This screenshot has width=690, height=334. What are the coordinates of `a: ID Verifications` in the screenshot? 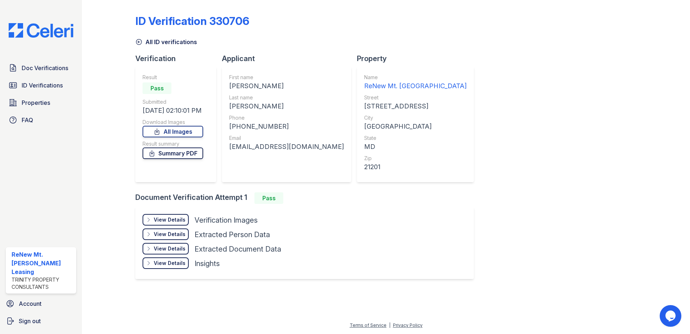 It's located at (41, 85).